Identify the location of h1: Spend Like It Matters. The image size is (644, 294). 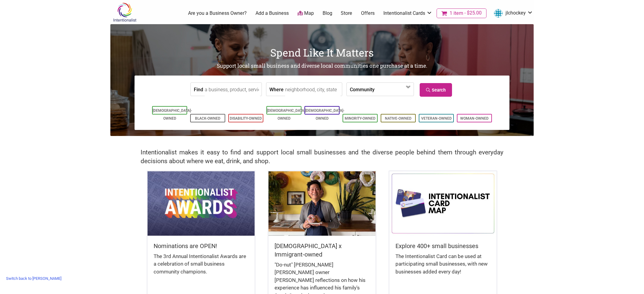
(322, 52).